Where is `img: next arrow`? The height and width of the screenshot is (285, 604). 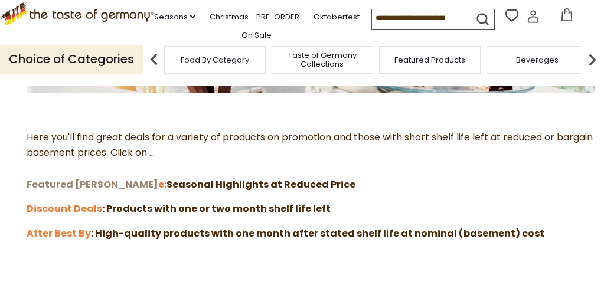 img: next arrow is located at coordinates (592, 60).